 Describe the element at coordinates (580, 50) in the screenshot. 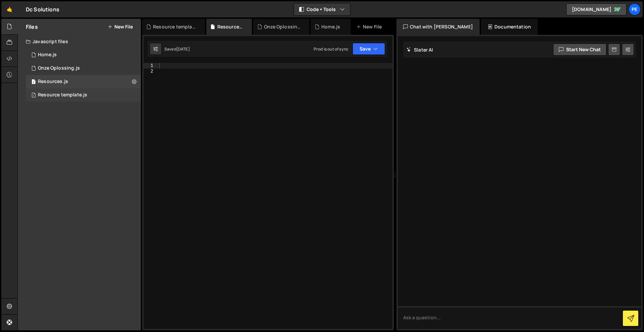

I see `button: Start new chat` at that location.